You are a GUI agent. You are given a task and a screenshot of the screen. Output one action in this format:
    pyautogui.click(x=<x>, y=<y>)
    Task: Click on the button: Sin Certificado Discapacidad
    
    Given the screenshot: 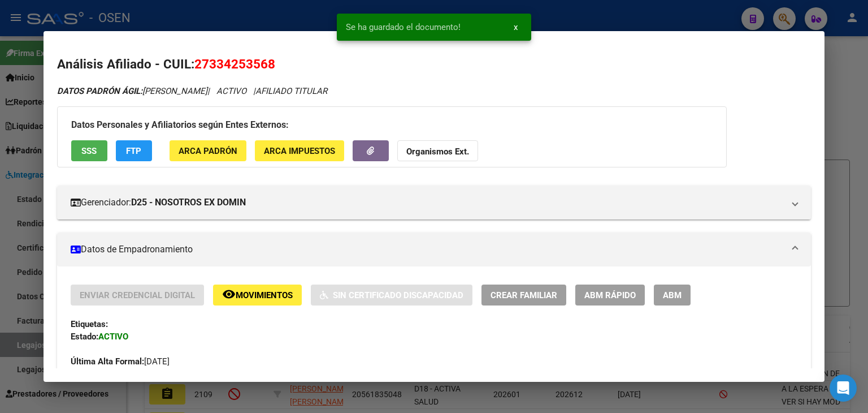 What is the action you would take?
    pyautogui.click(x=392, y=295)
    